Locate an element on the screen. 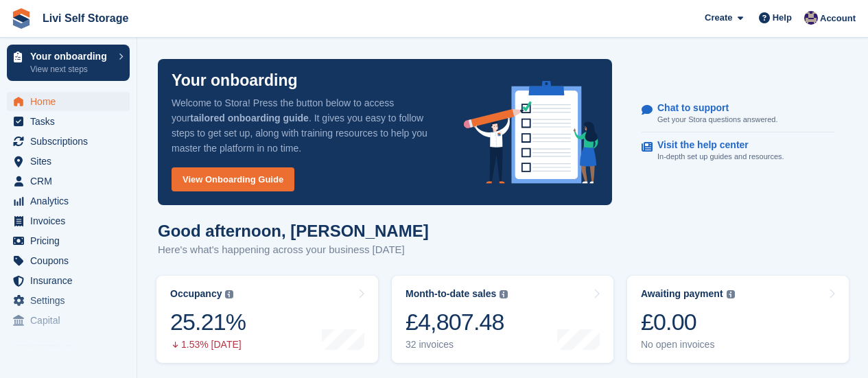  p: View next steps is located at coordinates (71, 69).